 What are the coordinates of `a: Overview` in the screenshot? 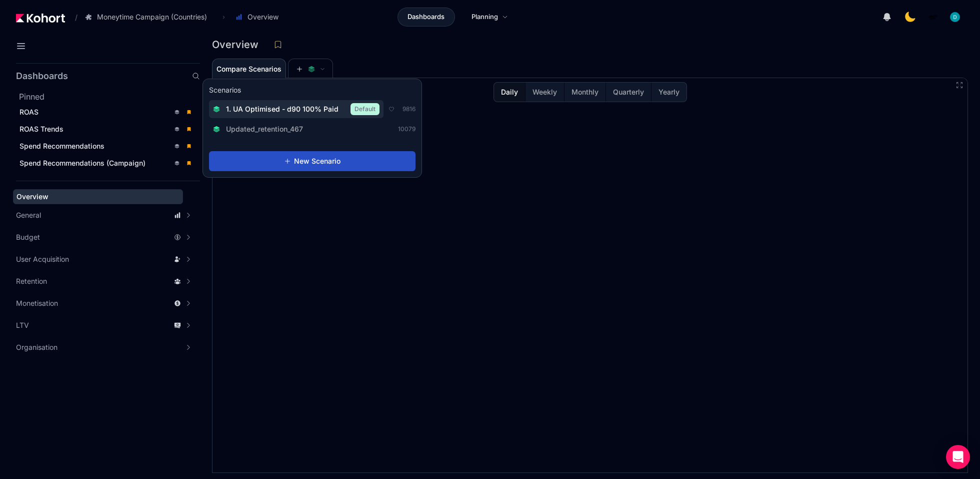 It's located at (98, 197).